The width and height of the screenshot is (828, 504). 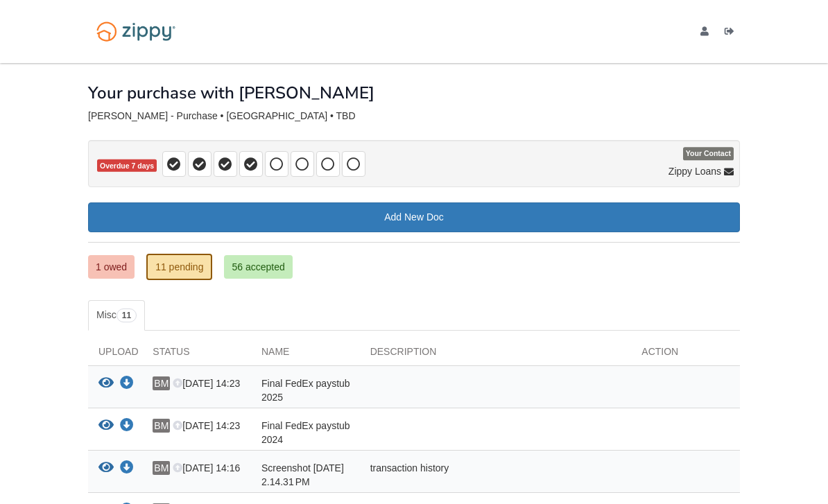 I want to click on a: Download Final FedEx paystub 2024, so click(x=127, y=426).